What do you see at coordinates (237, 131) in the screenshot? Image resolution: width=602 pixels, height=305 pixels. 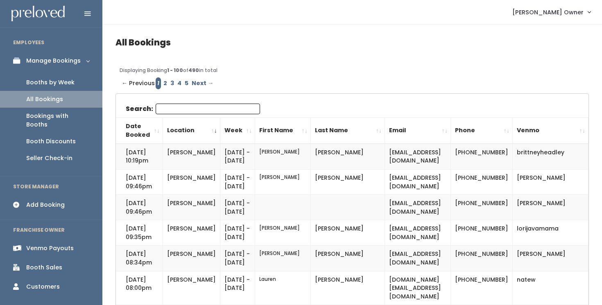 I see `th: Week: activate to sort column ascending` at bounding box center [237, 131].